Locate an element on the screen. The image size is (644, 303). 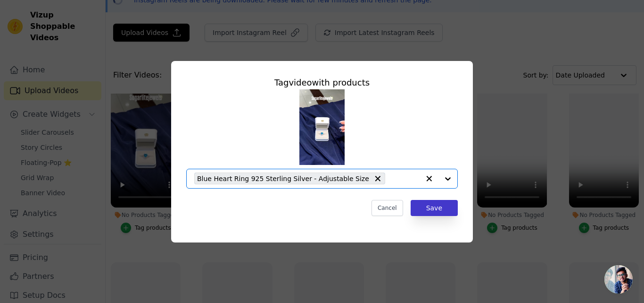
div: Open chat is located at coordinates (619, 279).